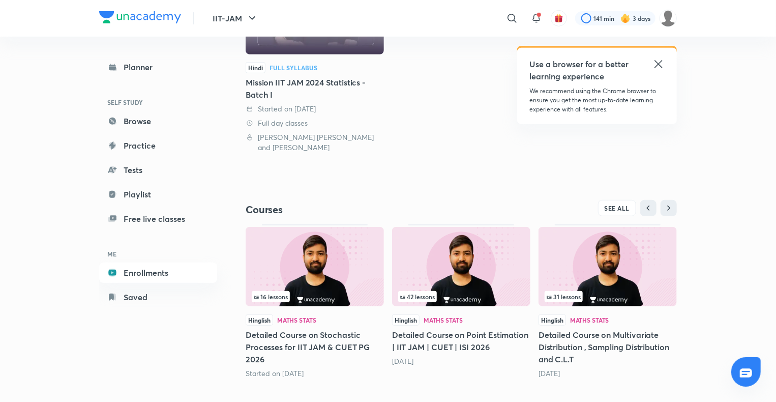  Describe the element at coordinates (158, 170) in the screenshot. I see `a: Tests` at that location.